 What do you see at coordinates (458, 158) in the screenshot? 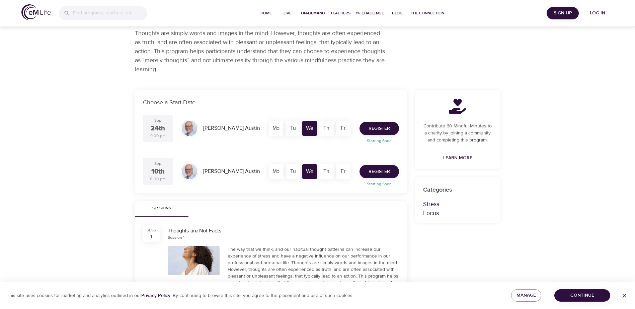
I see `a: Learn More` at bounding box center [458, 158].